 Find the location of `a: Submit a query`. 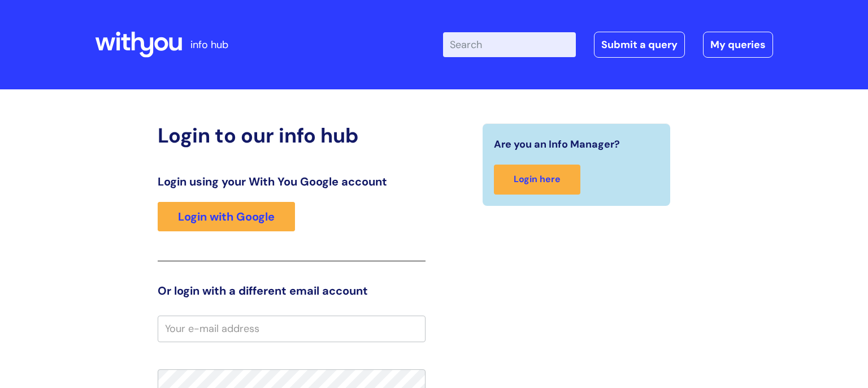

a: Submit a query is located at coordinates (639, 45).